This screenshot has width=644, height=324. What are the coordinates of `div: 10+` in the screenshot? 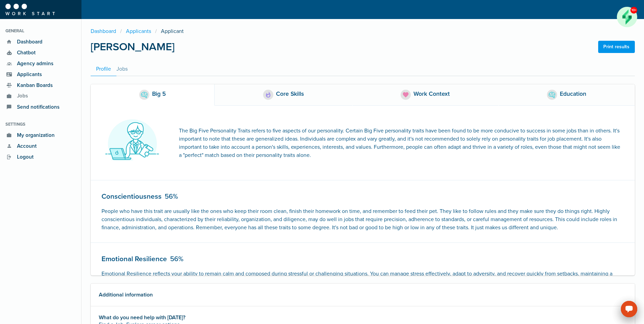 It's located at (633, 10).